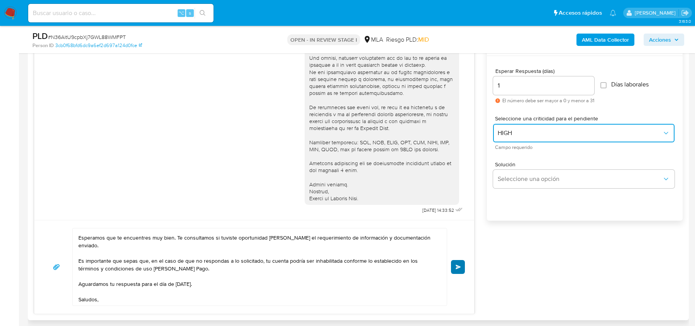 The width and height of the screenshot is (695, 326). What do you see at coordinates (603, 85) in the screenshot?
I see `input: Días laborales` at bounding box center [603, 85].